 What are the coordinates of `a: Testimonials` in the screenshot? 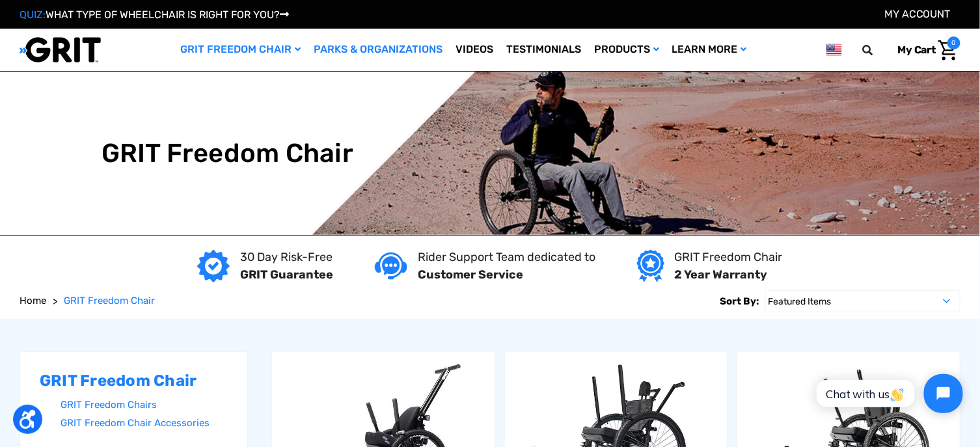 It's located at (543, 49).